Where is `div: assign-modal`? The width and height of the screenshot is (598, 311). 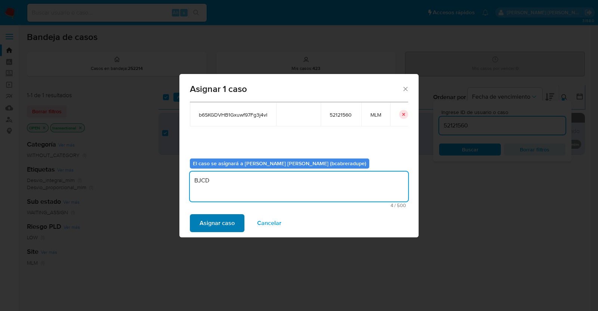 div: assign-modal is located at coordinates (299, 156).